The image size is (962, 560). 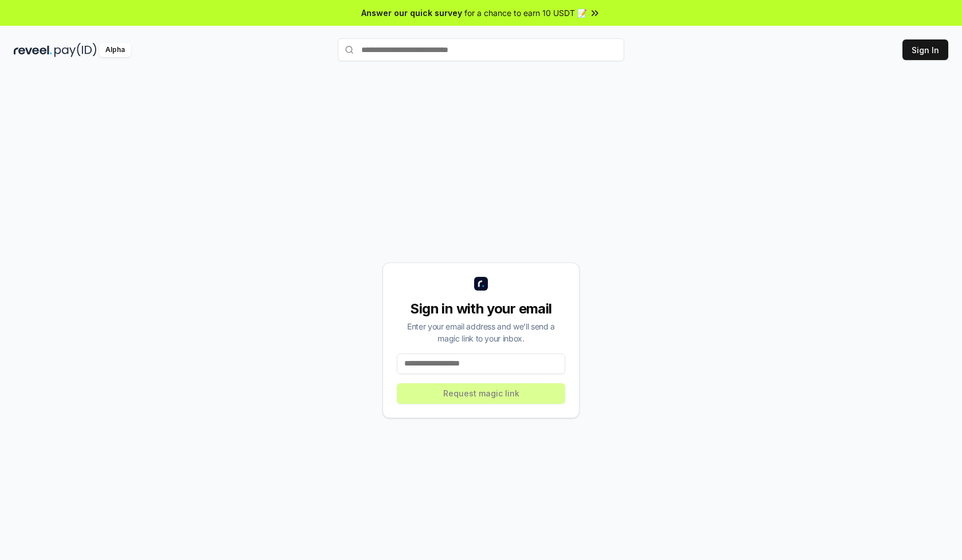 I want to click on img: pay_id, so click(x=76, y=49).